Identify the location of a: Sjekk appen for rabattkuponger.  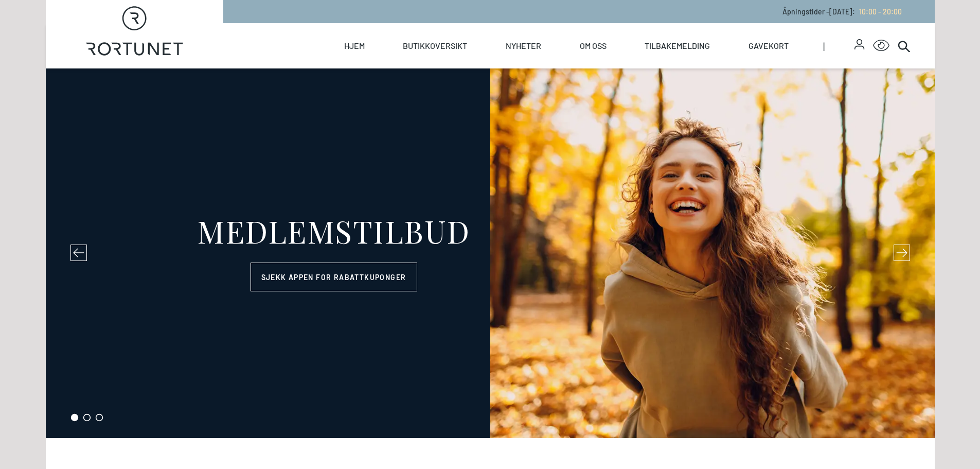
(334, 277).